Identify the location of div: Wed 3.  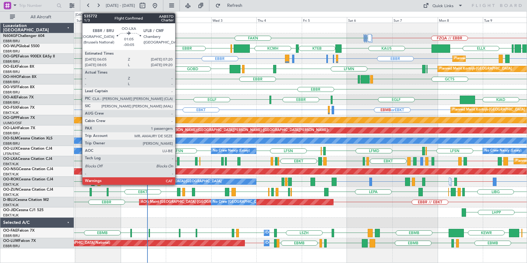
(234, 20).